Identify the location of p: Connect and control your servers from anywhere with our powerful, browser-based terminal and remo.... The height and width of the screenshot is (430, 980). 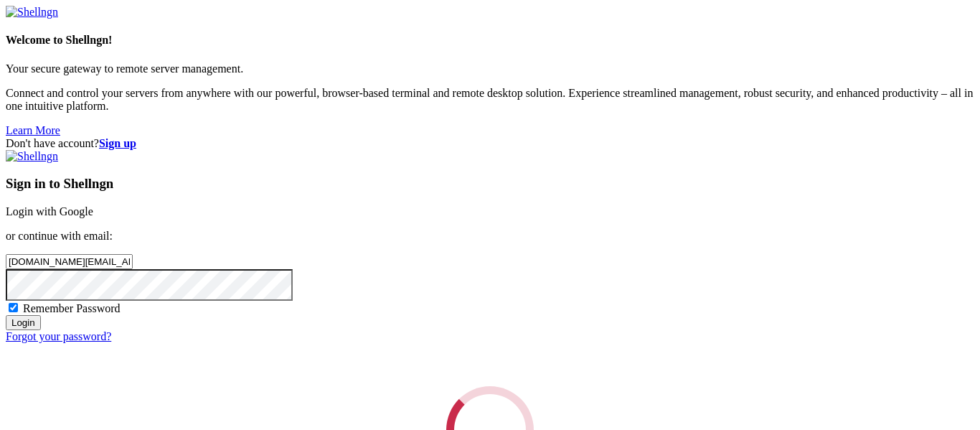
(490, 100).